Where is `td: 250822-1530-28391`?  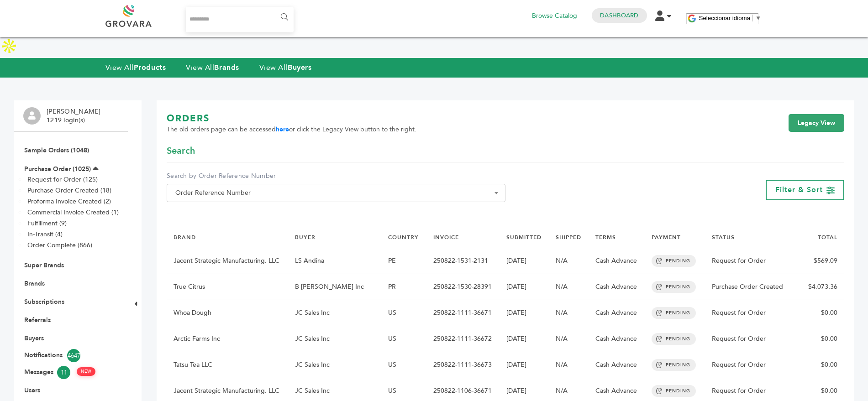 td: 250822-1530-28391 is located at coordinates (463, 287).